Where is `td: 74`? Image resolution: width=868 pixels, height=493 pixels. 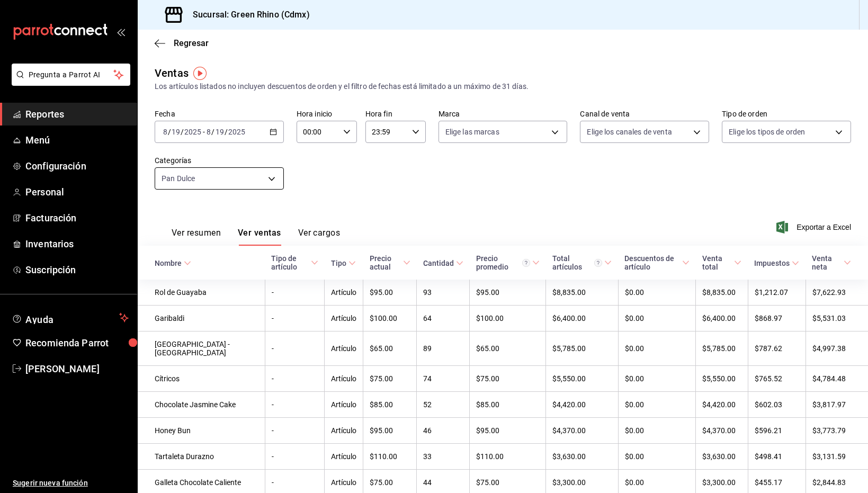 td: 74 is located at coordinates (443, 379).